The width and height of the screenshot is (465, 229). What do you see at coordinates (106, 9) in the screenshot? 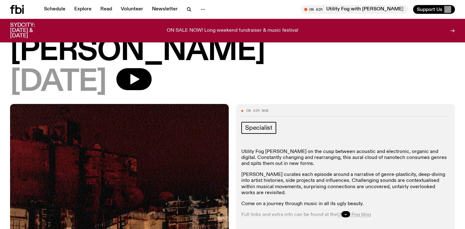
I see `a: Read` at bounding box center [106, 9].